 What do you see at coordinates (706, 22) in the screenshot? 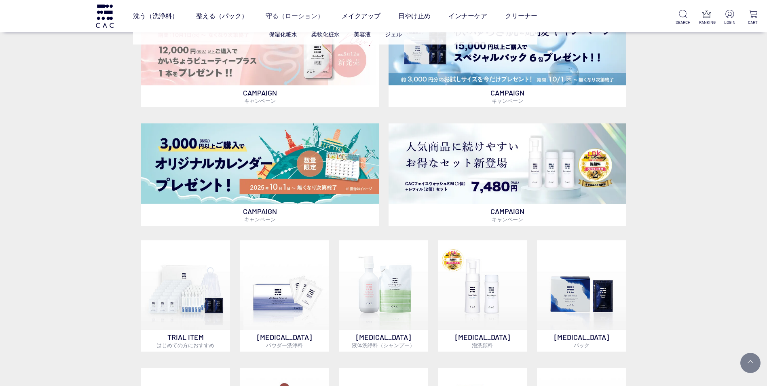
I see `p: RANKING` at bounding box center [706, 22].